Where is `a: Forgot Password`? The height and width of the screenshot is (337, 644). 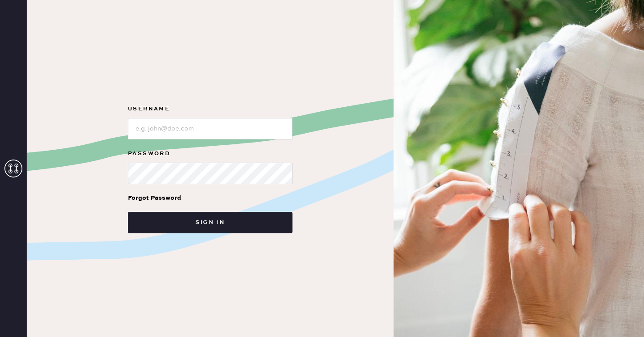 a: Forgot Password is located at coordinates (154, 198).